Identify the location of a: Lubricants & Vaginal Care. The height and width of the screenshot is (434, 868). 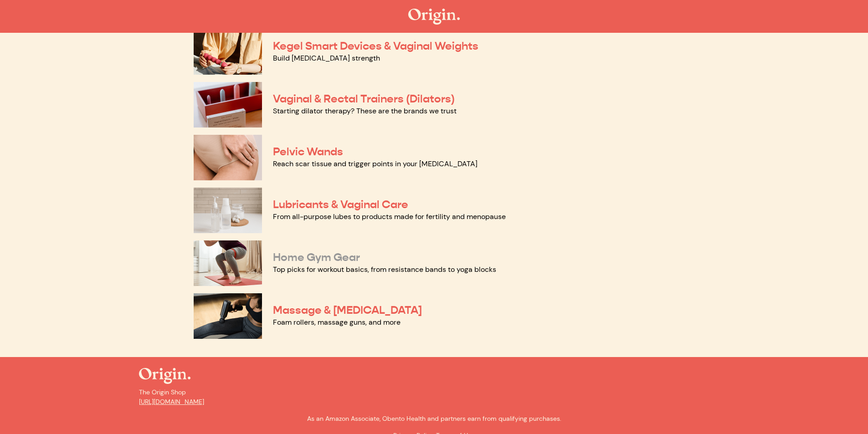
(340, 204).